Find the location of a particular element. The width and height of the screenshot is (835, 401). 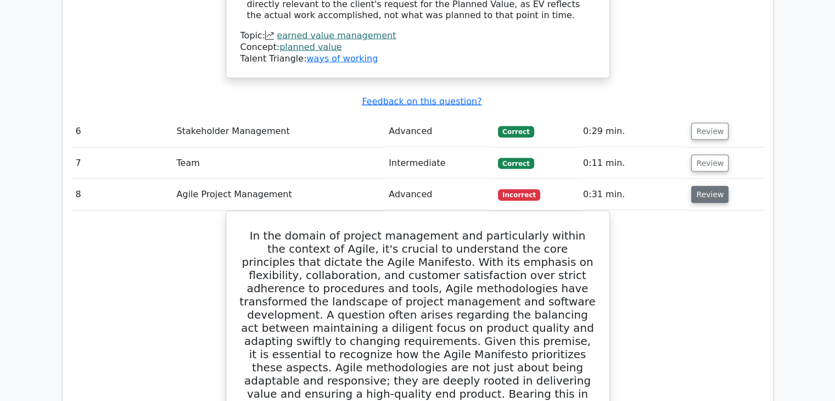

td: 6 is located at coordinates (122, 131).